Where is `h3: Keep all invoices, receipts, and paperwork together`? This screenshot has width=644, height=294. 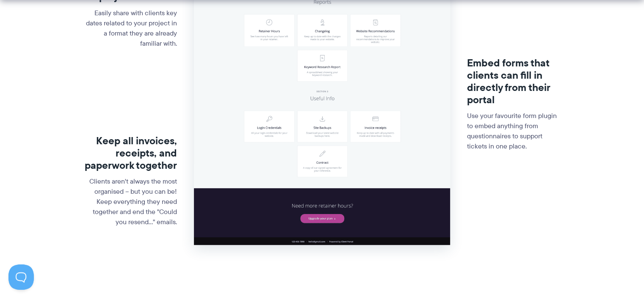
h3: Keep all invoices, receipts, and paperwork together is located at coordinates (130, 153).